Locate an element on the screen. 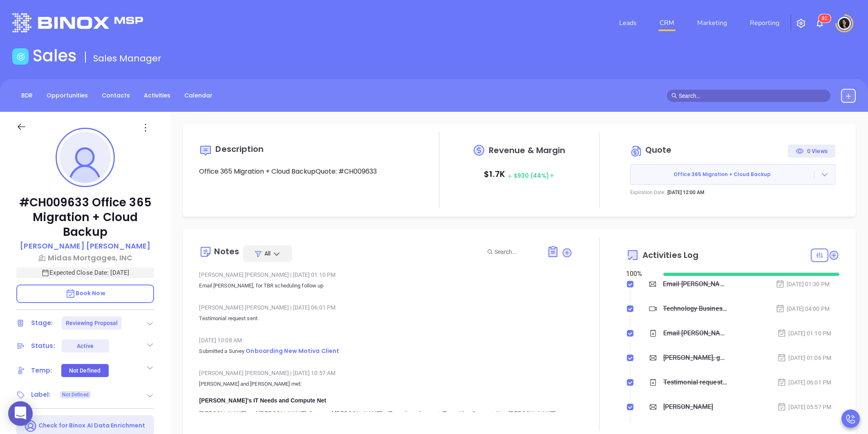 The height and width of the screenshot is (434, 868). div: Stage: is located at coordinates (43, 323).